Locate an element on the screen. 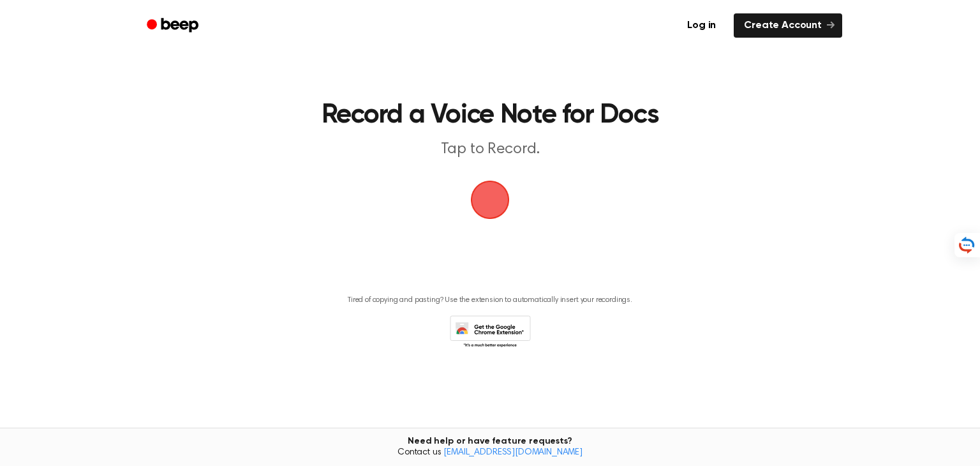 Image resolution: width=980 pixels, height=466 pixels. a: Beep is located at coordinates (173, 26).